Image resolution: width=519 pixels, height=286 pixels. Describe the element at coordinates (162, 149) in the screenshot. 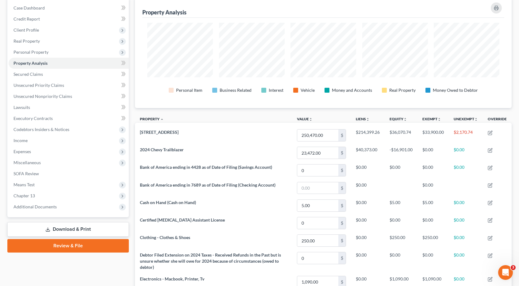

I see `span: 2024 Chevy Trailblazer` at that location.